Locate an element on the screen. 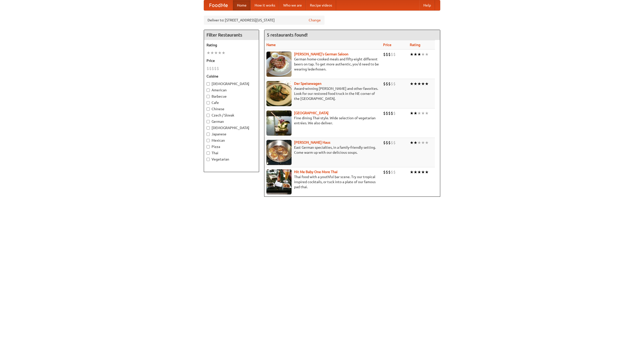  img: babythai.jpg is located at coordinates (279, 182).